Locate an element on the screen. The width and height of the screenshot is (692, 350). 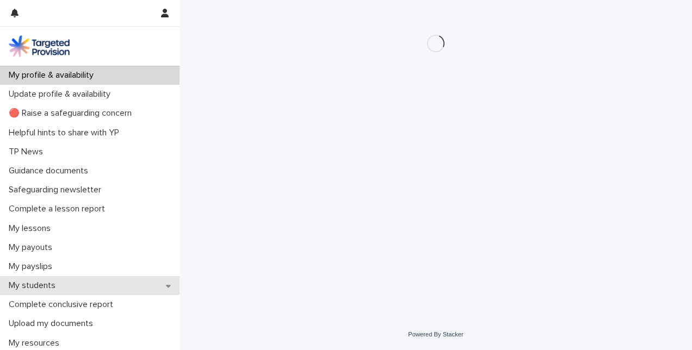
p: TP News is located at coordinates (28, 152).